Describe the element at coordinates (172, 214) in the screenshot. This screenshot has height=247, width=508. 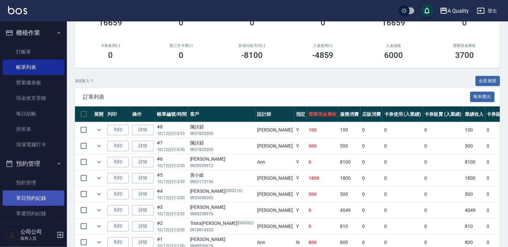
I see `p: 10/12 (日) 12:52` at that location.